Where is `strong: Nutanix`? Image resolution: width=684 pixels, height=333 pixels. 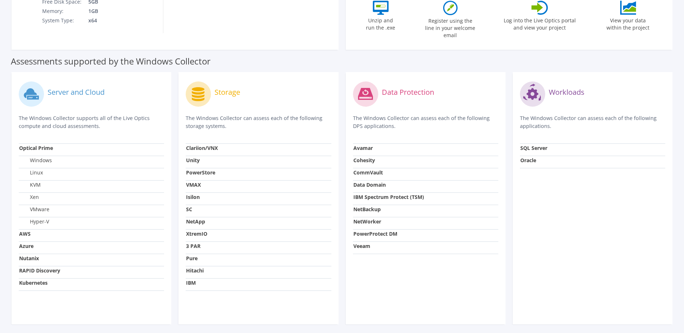
strong: Nutanix is located at coordinates (29, 258).